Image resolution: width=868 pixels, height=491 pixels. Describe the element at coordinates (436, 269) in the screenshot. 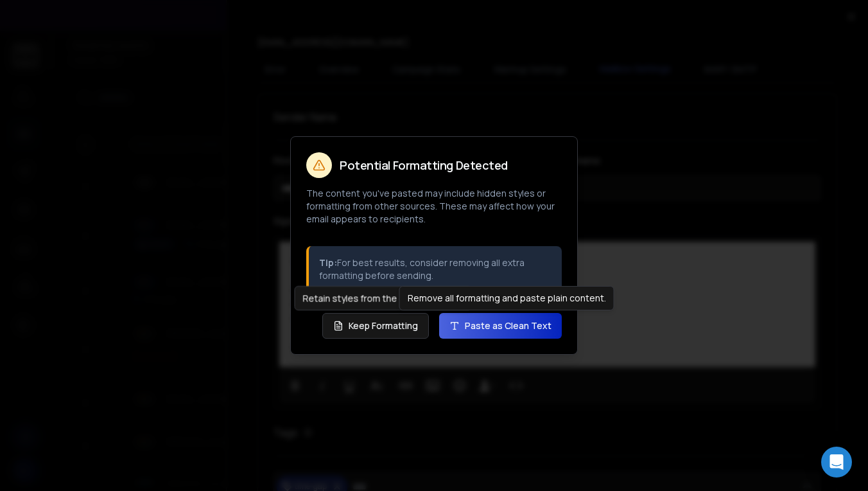

I see `p: For best results, consider removing all extra formatting before sending.` at that location.